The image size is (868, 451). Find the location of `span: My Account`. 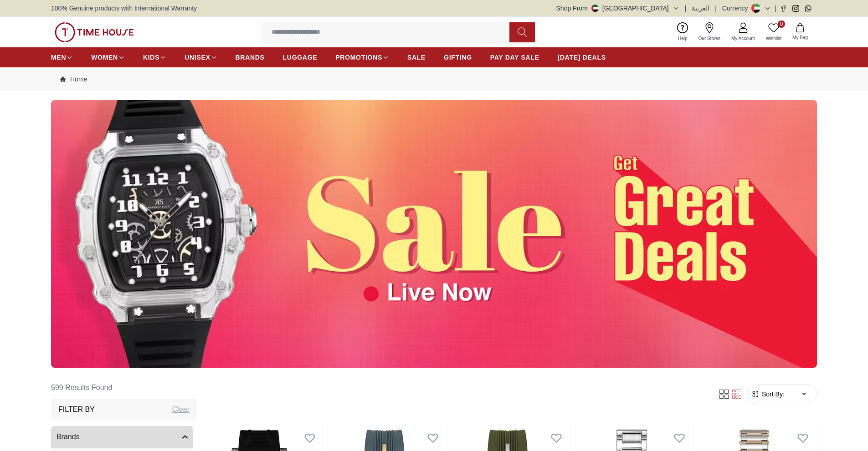

span: My Account is located at coordinates (743, 38).